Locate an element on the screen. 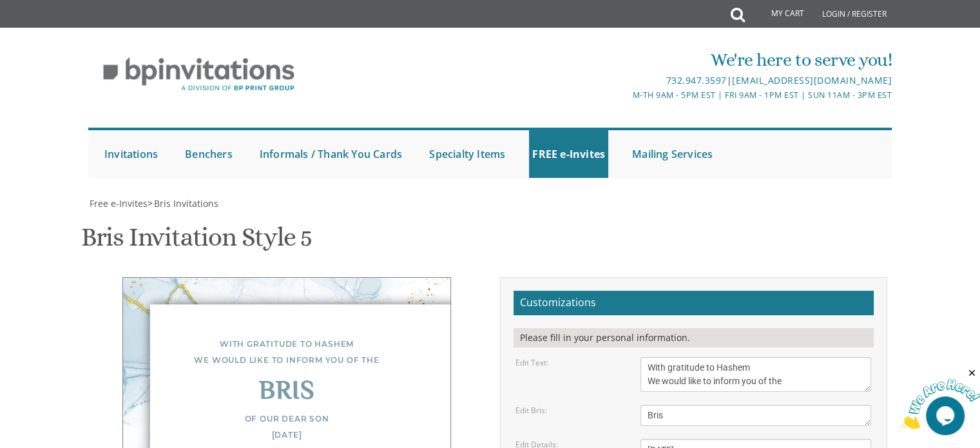  a: Benchers is located at coordinates (209, 154).